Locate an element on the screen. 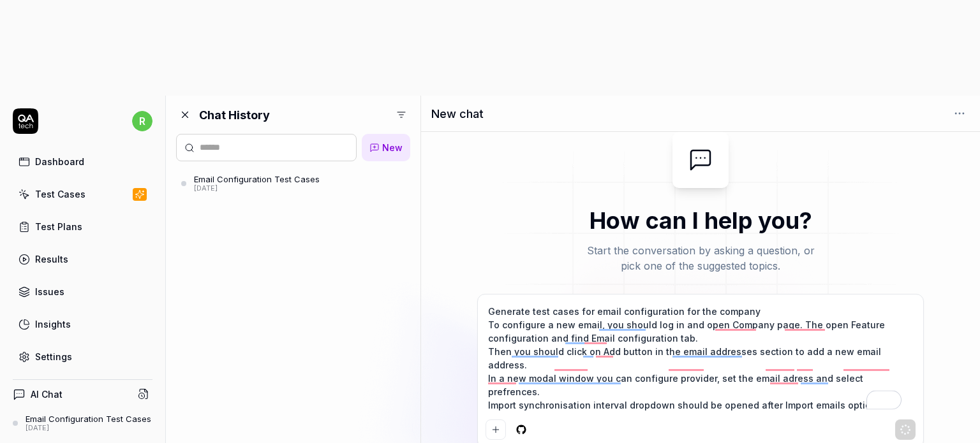  div: Settings is located at coordinates (54, 357).